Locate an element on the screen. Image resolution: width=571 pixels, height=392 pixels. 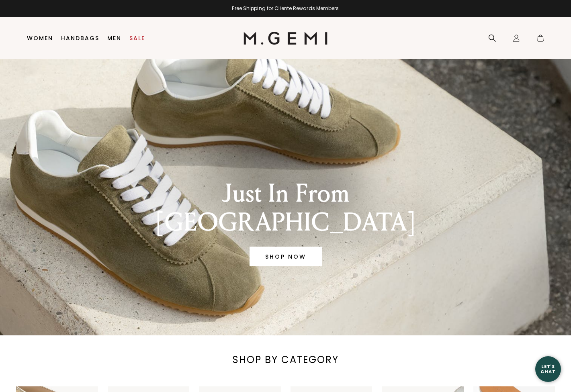
div: SHOP BY CATEGORY is located at coordinates (286, 360).